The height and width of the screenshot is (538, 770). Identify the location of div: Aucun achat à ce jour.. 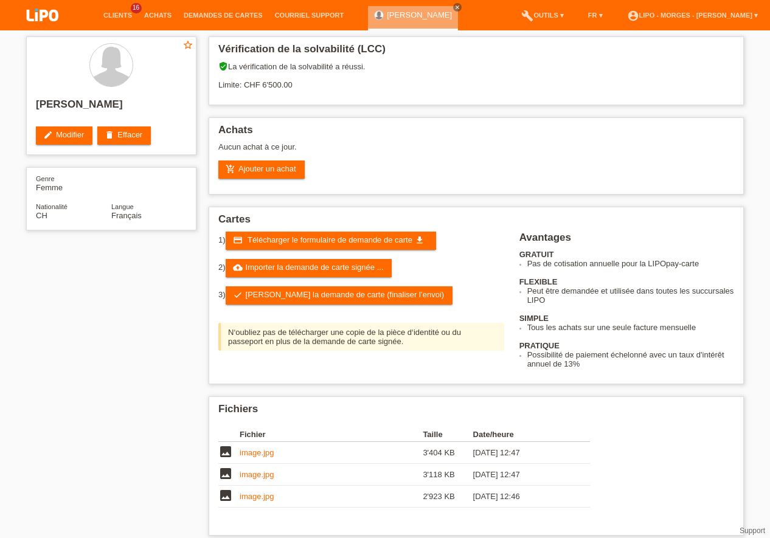
(476, 151).